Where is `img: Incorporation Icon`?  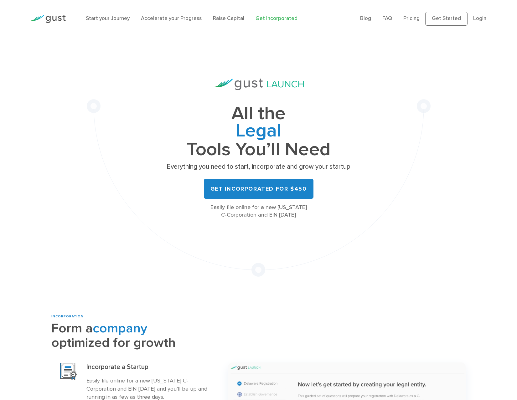 img: Incorporation Icon is located at coordinates (68, 371).